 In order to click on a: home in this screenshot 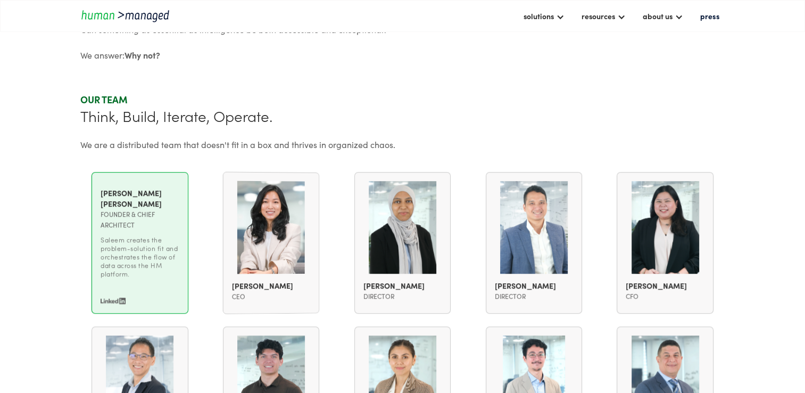, I will do `click(128, 15)`.